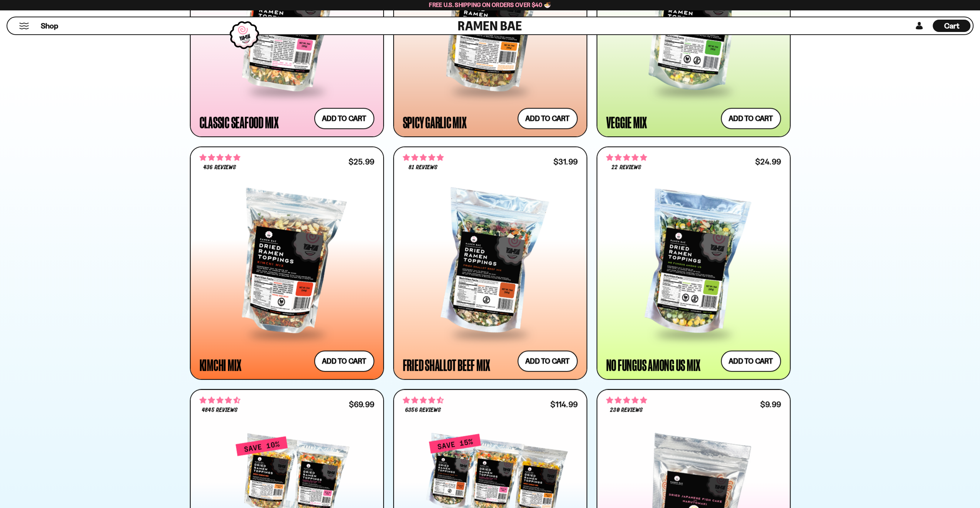 Image resolution: width=980 pixels, height=508 pixels. What do you see at coordinates (24, 26) in the screenshot?
I see `button: Mobile Menu Trigger` at bounding box center [24, 26].